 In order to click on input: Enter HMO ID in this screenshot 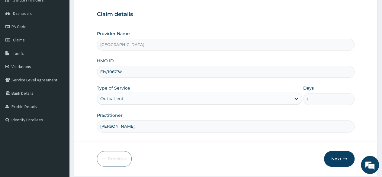, I will do `click(226, 72)`.